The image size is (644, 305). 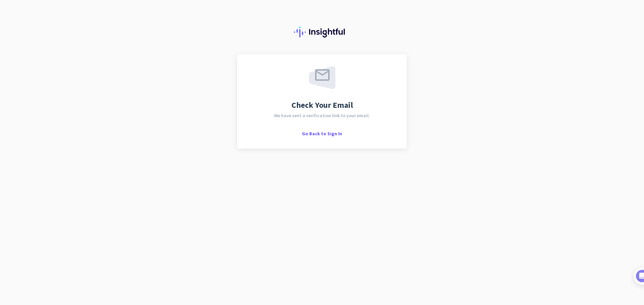 What do you see at coordinates (322, 105) in the screenshot?
I see `span: Check Your Email` at bounding box center [322, 105].